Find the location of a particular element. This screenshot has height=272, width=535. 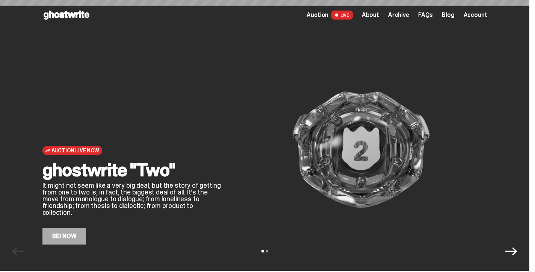

button: View slide 1 is located at coordinates (263, 251).